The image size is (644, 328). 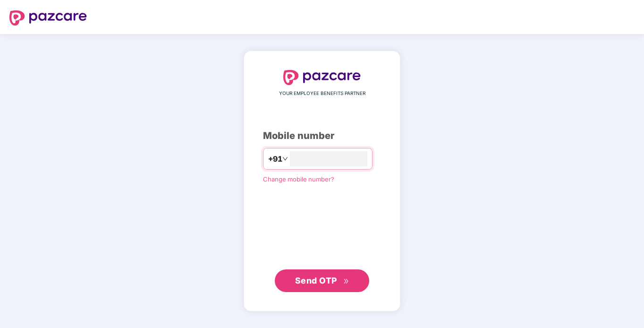 What do you see at coordinates (285, 159) in the screenshot?
I see `span: down` at bounding box center [285, 159].